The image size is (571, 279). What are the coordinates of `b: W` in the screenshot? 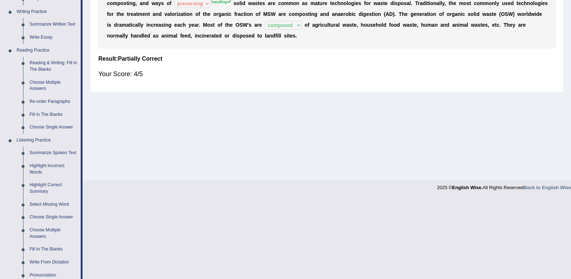 It's located at (510, 14).